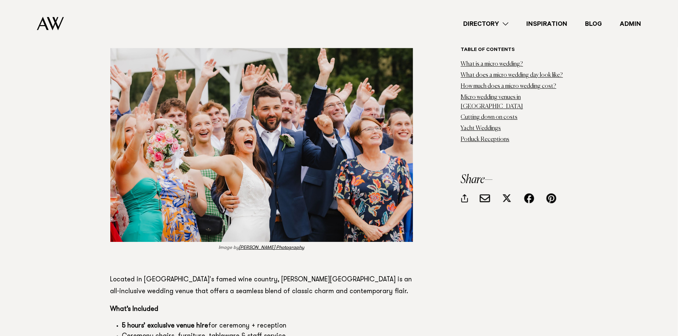  What do you see at coordinates (50, 23) in the screenshot?
I see `img: Auckland Weddings Logo` at bounding box center [50, 23].